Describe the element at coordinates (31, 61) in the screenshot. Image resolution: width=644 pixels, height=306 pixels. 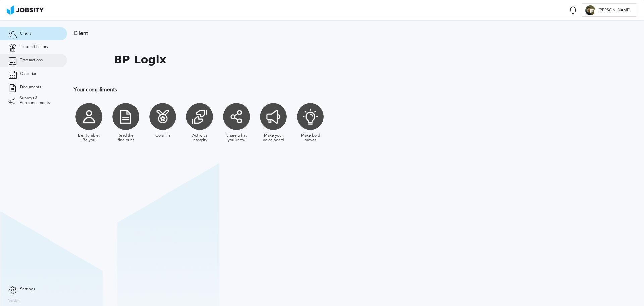
I see `span: Transactions` at that location.